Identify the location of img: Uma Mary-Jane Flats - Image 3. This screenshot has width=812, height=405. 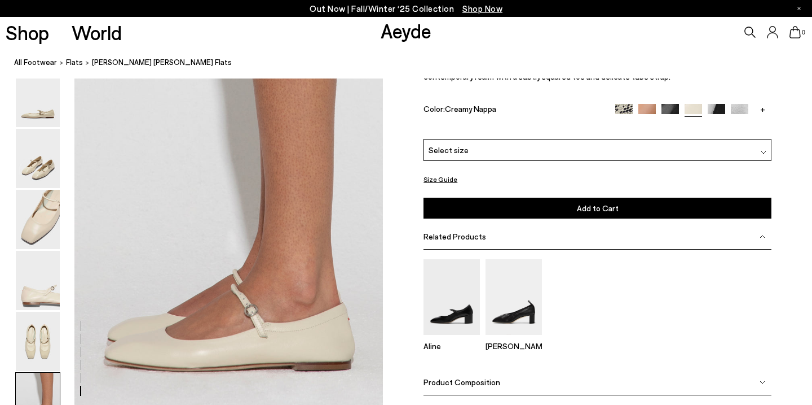
(38, 219).